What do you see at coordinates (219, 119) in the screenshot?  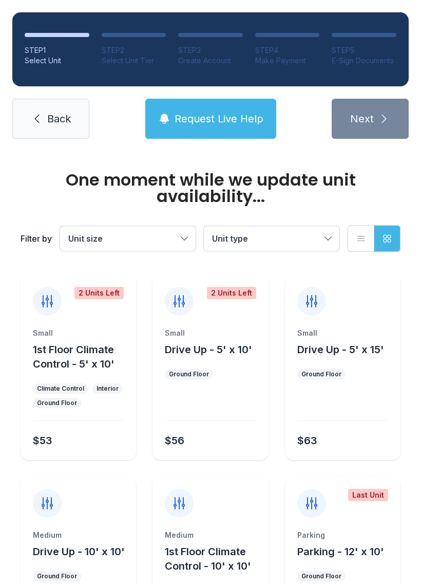 I see `span: Request Live Help` at bounding box center [219, 119].